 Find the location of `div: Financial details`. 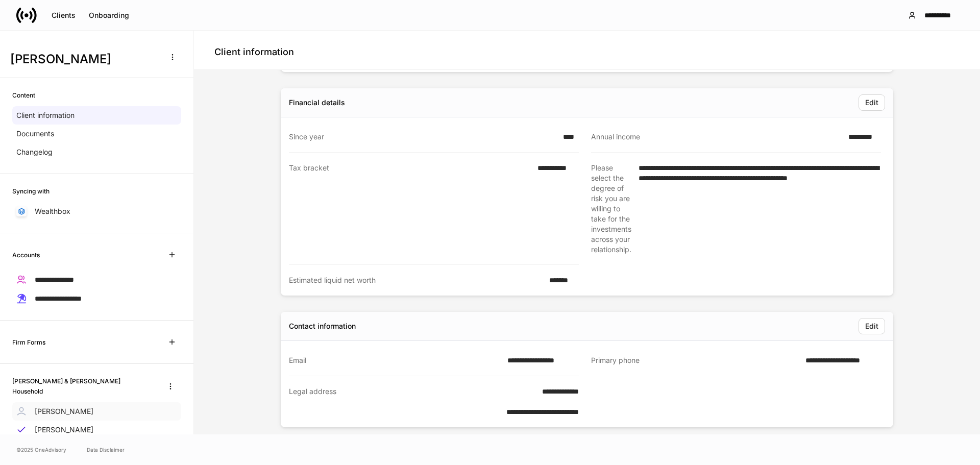

div: Financial details is located at coordinates (317, 103).